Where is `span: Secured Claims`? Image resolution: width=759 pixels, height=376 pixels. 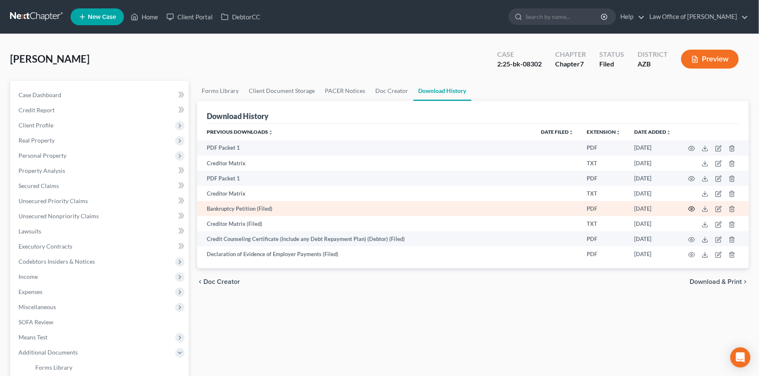
span: Secured Claims is located at coordinates (39, 185).